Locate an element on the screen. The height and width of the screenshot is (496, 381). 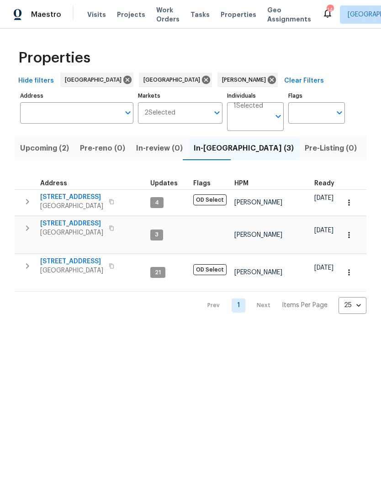
span: 1 Selected is located at coordinates (248, 106).